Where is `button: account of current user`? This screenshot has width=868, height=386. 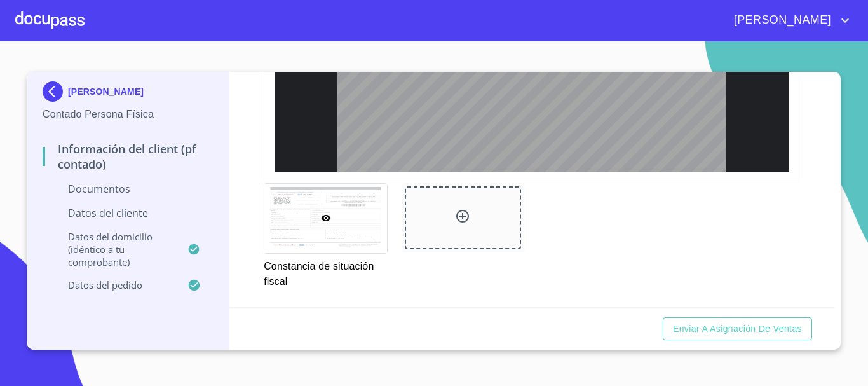 button: account of current user is located at coordinates (789, 20).